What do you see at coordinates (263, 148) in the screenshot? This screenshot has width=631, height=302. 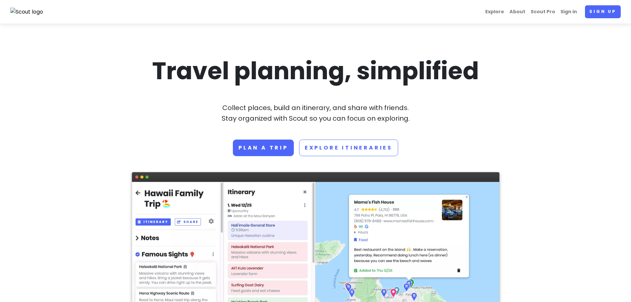 I see `a: Plan a trip` at bounding box center [263, 148].